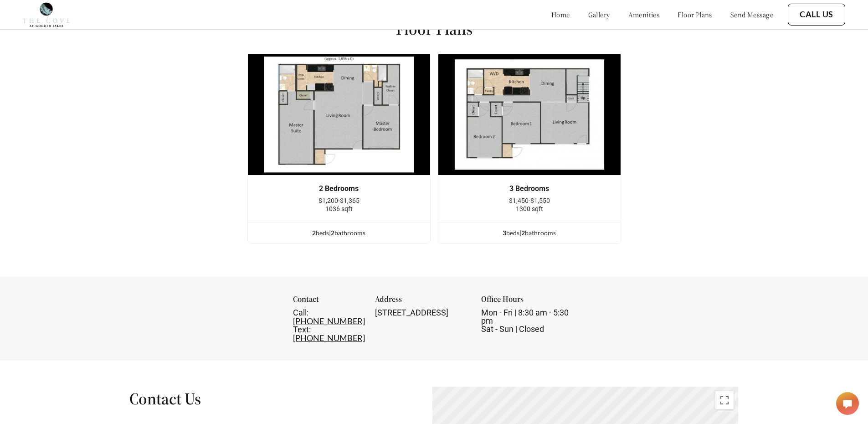 This screenshot has width=868, height=424. Describe the element at coordinates (301, 329) in the screenshot. I see `span: Text:` at that location.